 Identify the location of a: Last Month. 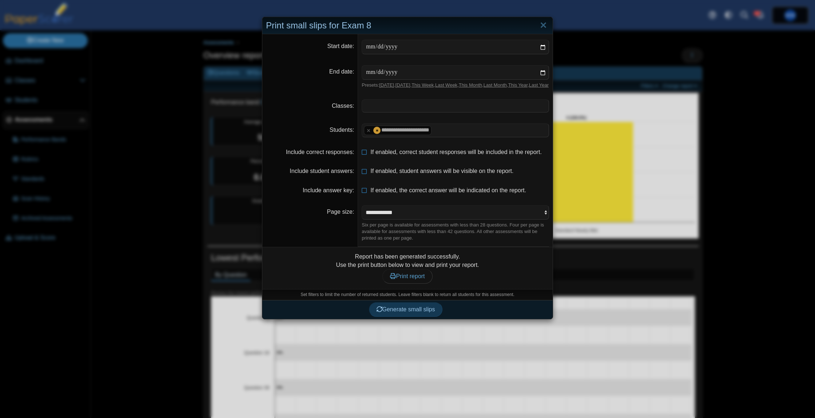
(495, 85).